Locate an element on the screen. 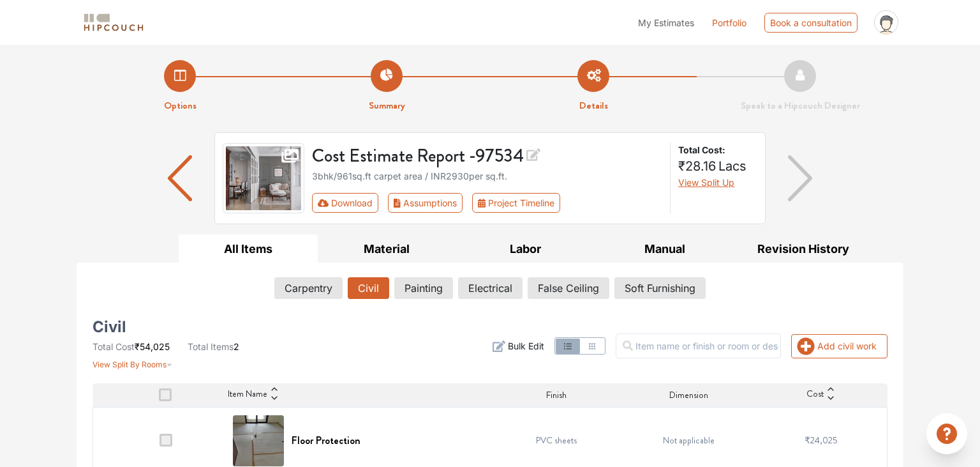 This screenshot has height=467, width=980. li: 2 is located at coordinates (213, 346).